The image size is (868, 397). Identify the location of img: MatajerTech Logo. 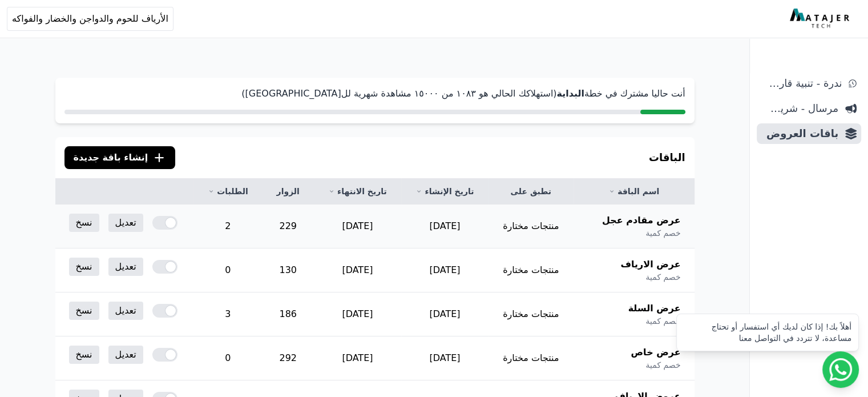
(820, 19).